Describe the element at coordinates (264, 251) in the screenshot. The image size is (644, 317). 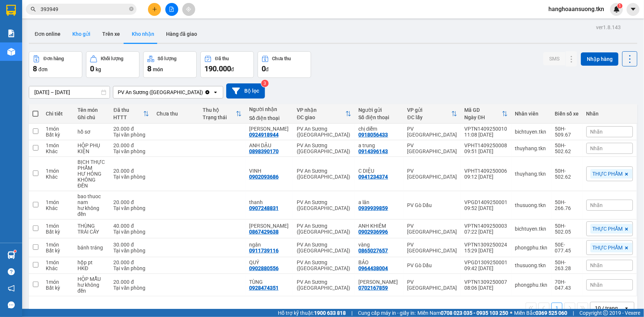
I see `div: 0911739116` at that location.